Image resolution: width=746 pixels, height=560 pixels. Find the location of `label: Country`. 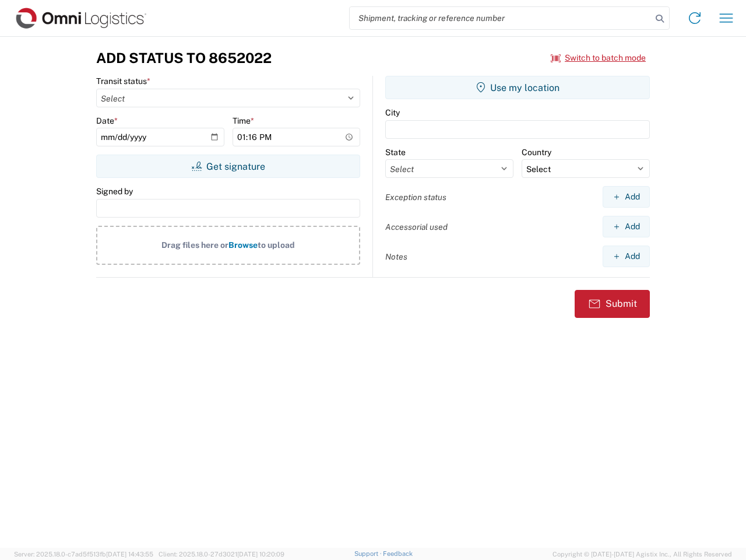

label: Country is located at coordinates (537, 152).